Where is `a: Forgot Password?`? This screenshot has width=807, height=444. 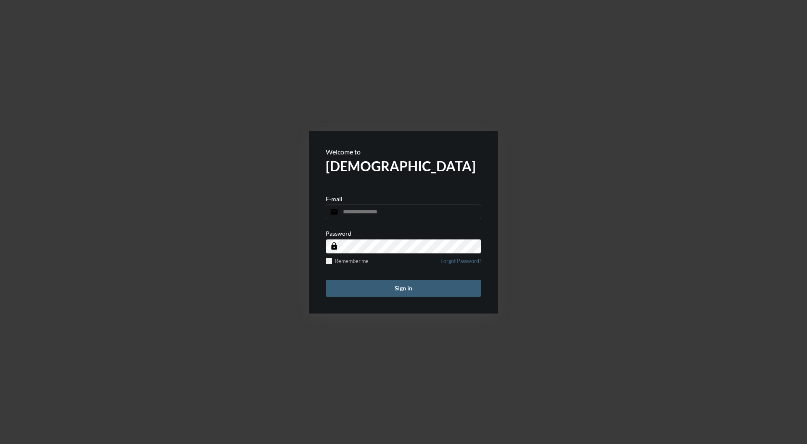
a: Forgot Password? is located at coordinates (461, 263).